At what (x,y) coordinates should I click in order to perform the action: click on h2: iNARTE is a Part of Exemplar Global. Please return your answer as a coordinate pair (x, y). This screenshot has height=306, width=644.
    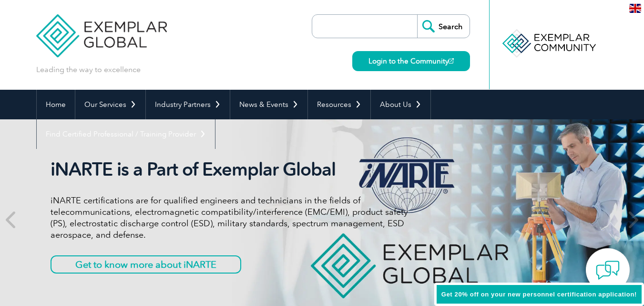
    Looking at the image, I should click on (229, 169).